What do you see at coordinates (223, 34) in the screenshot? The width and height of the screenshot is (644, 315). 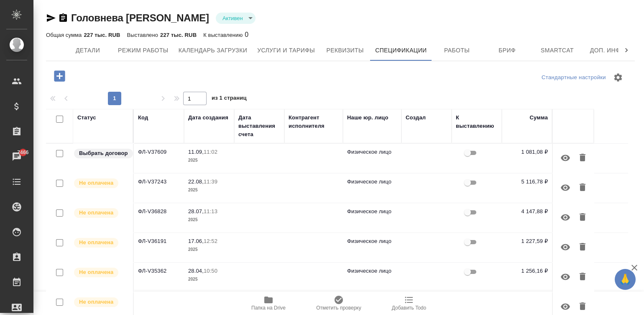 I see `p: К выставлению` at bounding box center [223, 34].